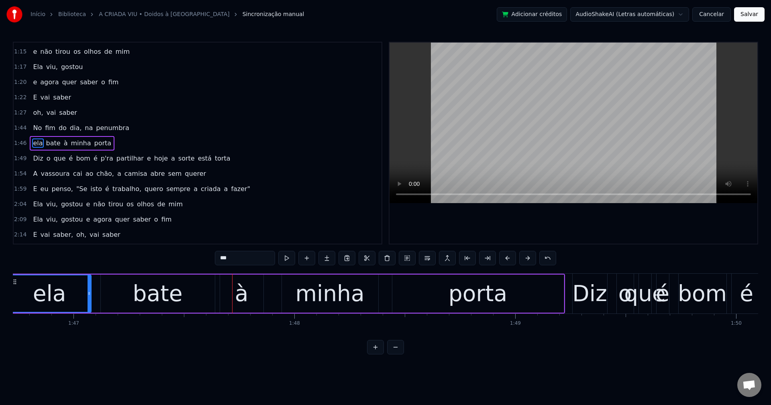  I want to click on span: chão,, so click(105, 173).